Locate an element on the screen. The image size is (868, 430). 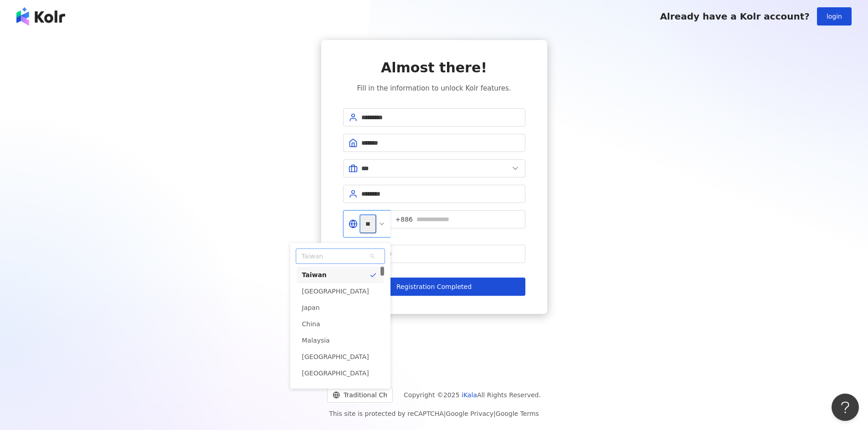
span: Copyright © 2025 All Rights Reserved. is located at coordinates (472, 395).